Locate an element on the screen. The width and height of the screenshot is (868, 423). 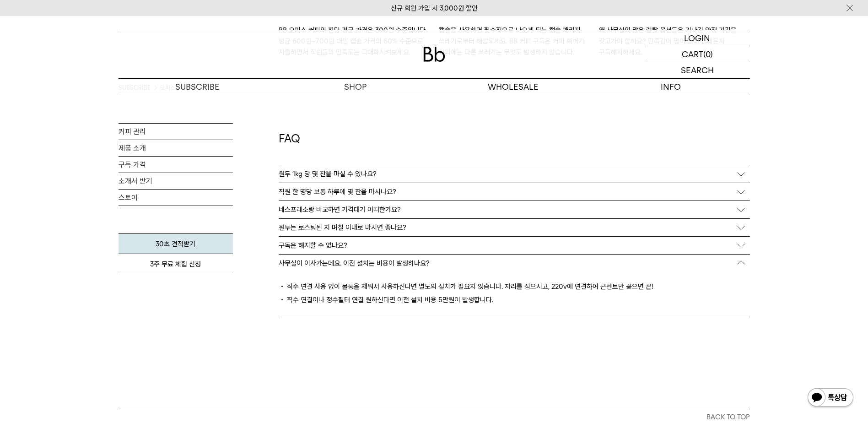
a: 30초 견적받기 is located at coordinates (175, 243).